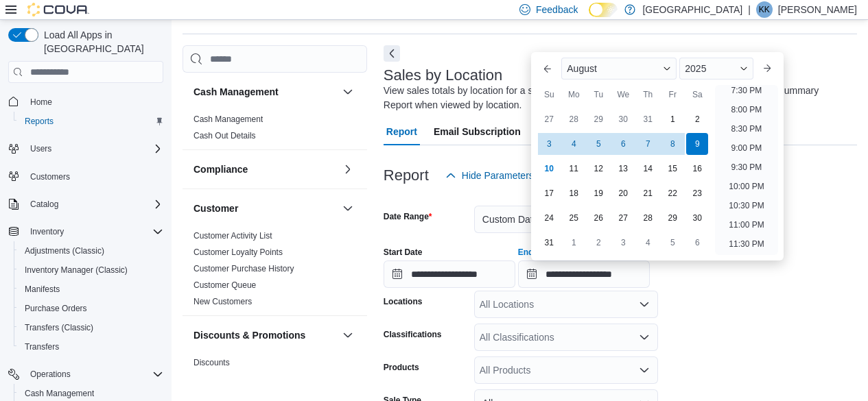 Image resolution: width=868 pixels, height=401 pixels. I want to click on span: Purchase Orders, so click(55, 308).